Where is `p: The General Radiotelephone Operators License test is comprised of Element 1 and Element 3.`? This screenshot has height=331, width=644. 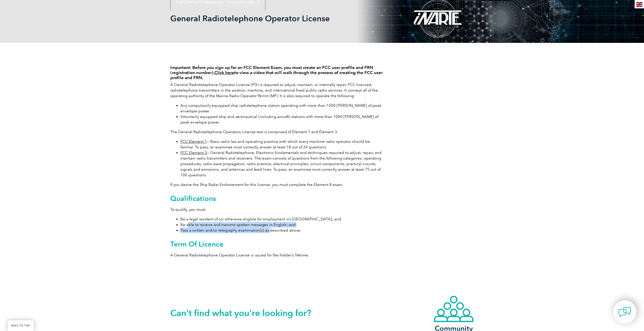 p: The General Radiotelephone Operators License test is comprised of Element 1 and Element 3. is located at coordinates (277, 132).